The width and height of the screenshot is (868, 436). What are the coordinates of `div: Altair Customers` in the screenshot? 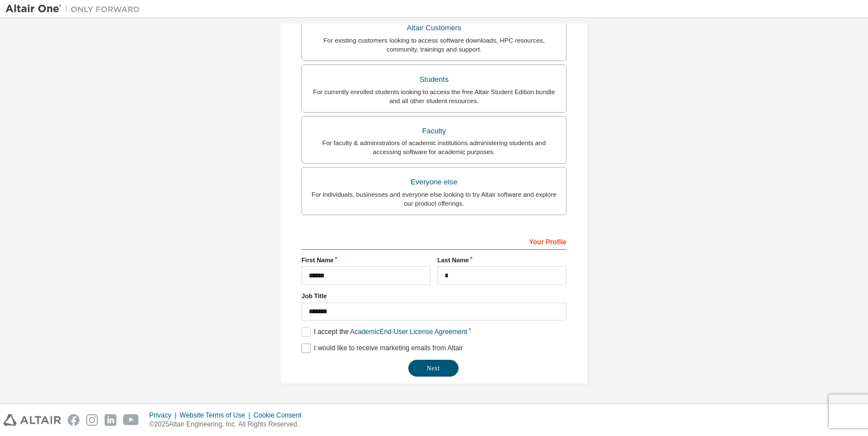 It's located at (434, 28).